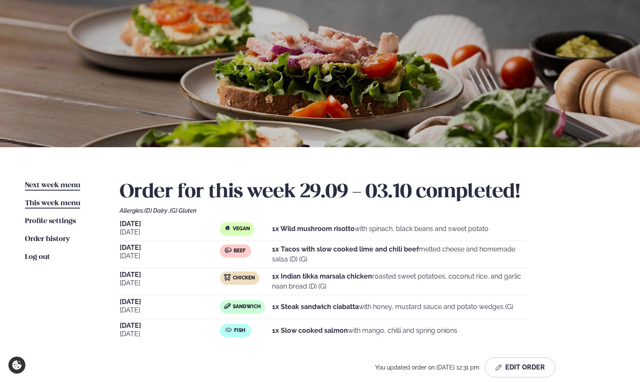 The width and height of the screenshot is (640, 382). I want to click on a: Next week menu, so click(53, 186).